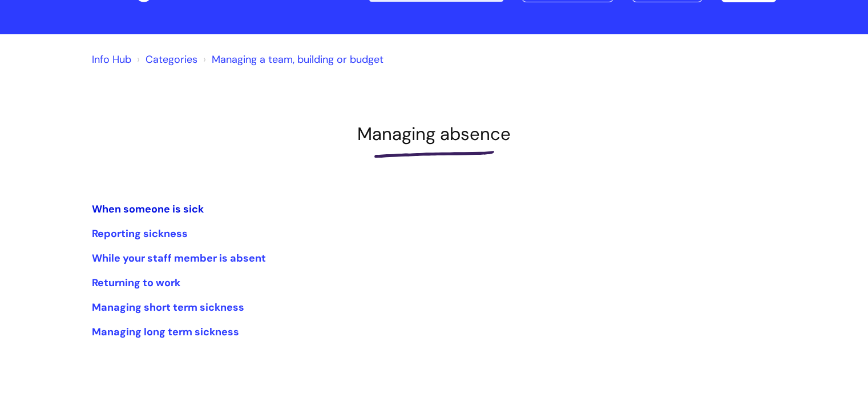  What do you see at coordinates (292, 60) in the screenshot?
I see `li: Managing a team, building or budget` at bounding box center [292, 60].